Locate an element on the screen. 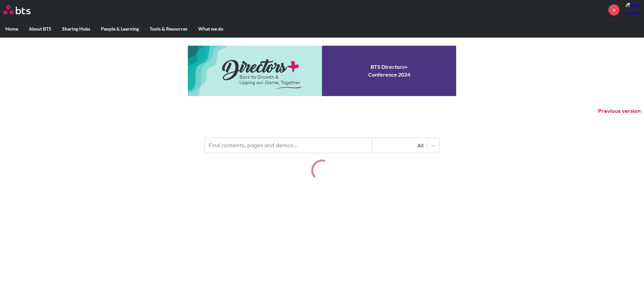  a: Go home is located at coordinates (23, 9).